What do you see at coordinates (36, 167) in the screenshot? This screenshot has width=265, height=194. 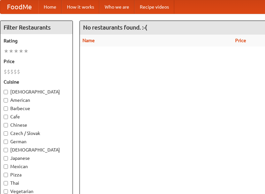 I see `label: Mexican` at bounding box center [36, 167].